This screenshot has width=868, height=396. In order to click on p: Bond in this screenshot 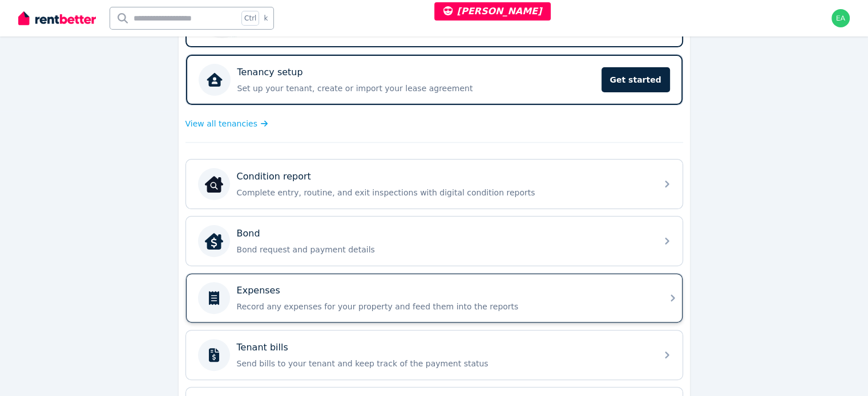, I will do `click(248, 233)`.